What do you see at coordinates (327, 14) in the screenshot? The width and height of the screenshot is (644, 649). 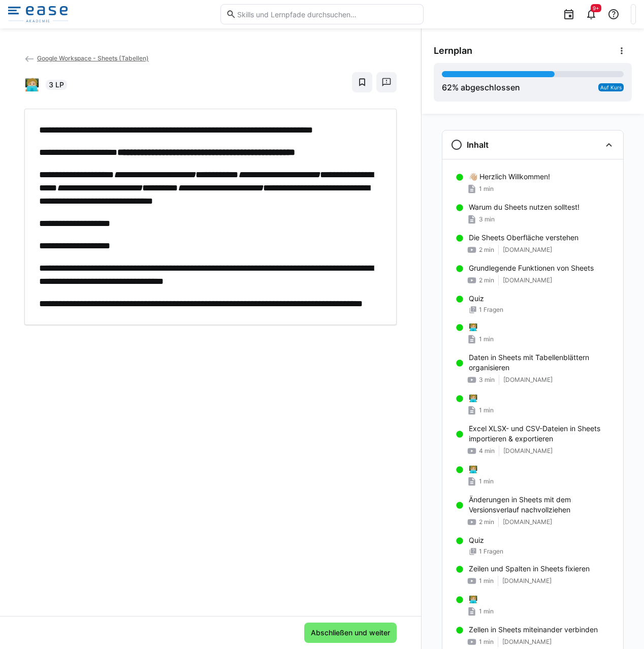 I see `input: Skills und Lernpfade durchsuchen…` at bounding box center [327, 14].